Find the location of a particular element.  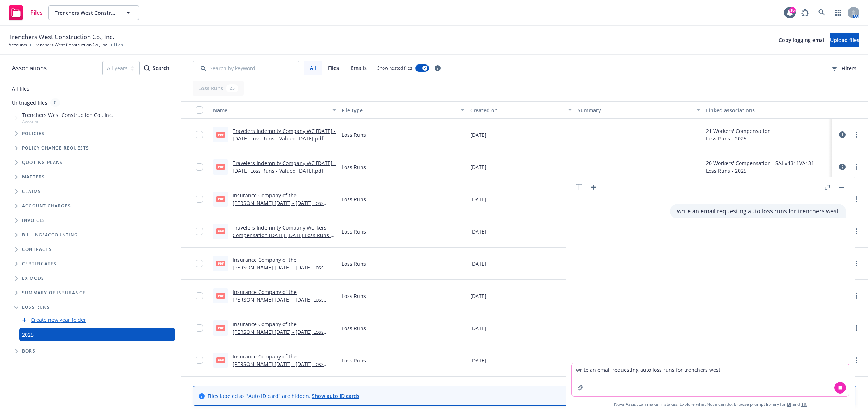

a: TR is located at coordinates (804, 404).